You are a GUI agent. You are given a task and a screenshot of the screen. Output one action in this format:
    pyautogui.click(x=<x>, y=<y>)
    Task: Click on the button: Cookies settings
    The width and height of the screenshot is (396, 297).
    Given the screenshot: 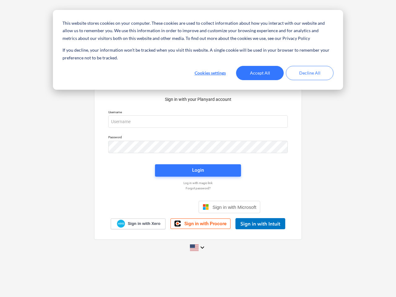 What is the action you would take?
    pyautogui.click(x=210, y=73)
    